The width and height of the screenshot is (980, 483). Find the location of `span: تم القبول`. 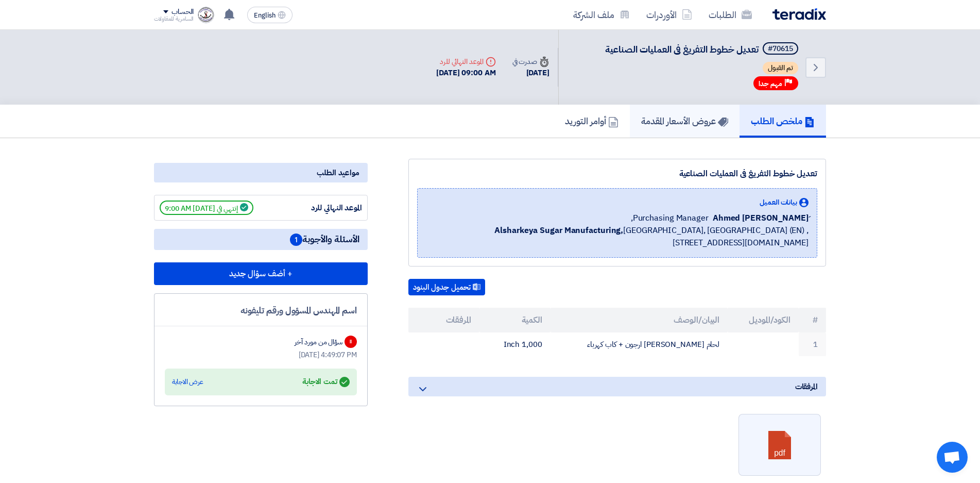

span: تم القبول is located at coordinates (780, 68).